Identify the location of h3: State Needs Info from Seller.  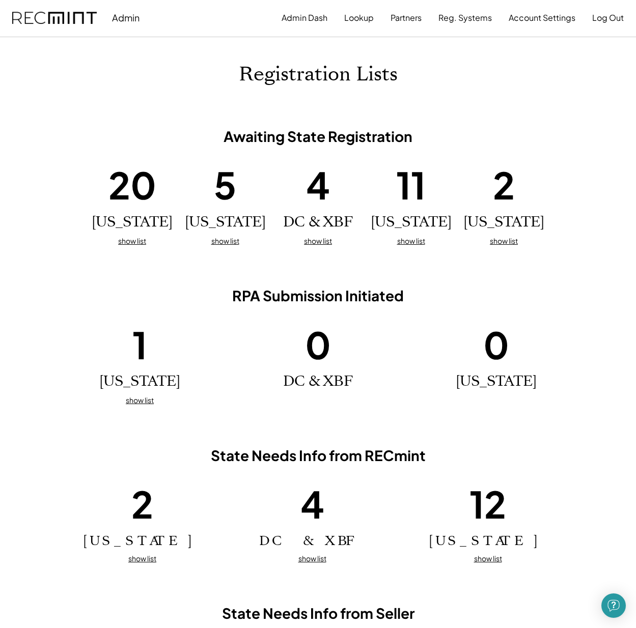
(318, 614).